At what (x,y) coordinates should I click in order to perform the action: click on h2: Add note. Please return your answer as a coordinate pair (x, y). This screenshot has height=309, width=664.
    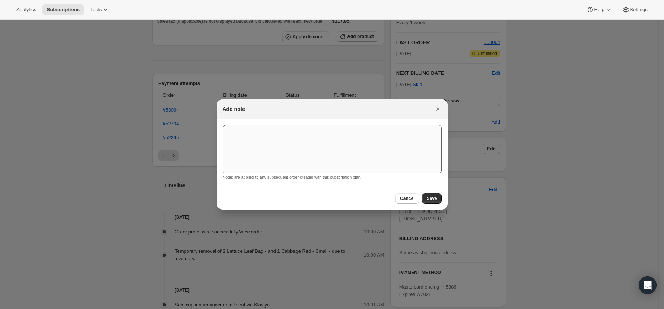
    Looking at the image, I should click on (234, 109).